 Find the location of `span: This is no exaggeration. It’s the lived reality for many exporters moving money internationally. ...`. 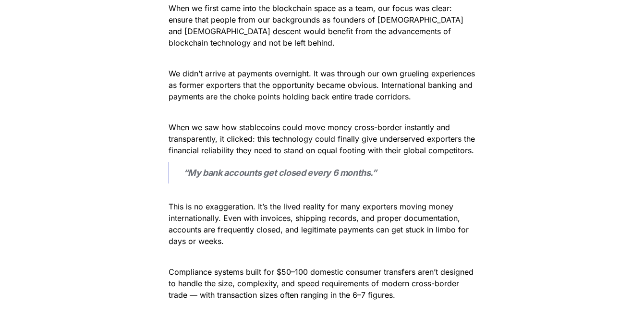

span: This is no exaggeration. It’s the lived reality for many exporters moving money internationally. ... is located at coordinates (320, 224).